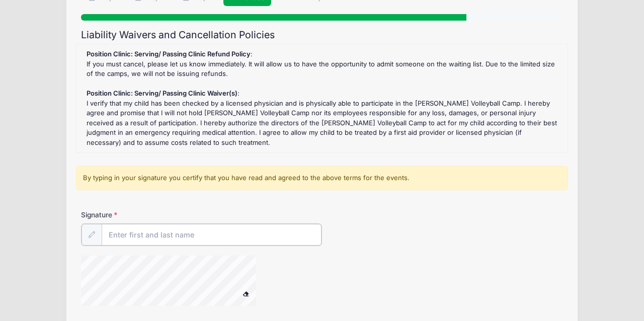 The image size is (644, 321). What do you see at coordinates (168, 54) in the screenshot?
I see `strong: Position Clinic: Serving/ Passing Clinic Refund Policy` at bounding box center [168, 54].